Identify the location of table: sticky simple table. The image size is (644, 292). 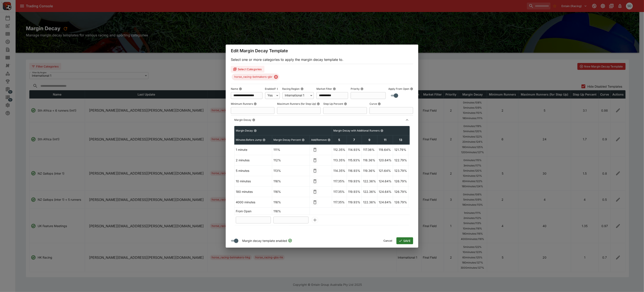
(359, 176).